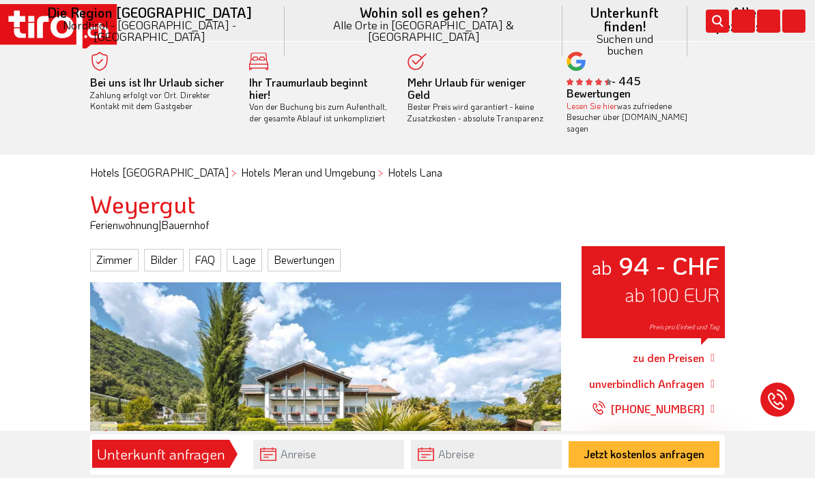 The height and width of the screenshot is (478, 815). Describe the element at coordinates (646, 384) in the screenshot. I see `a: unverbindlich Anfragen` at that location.